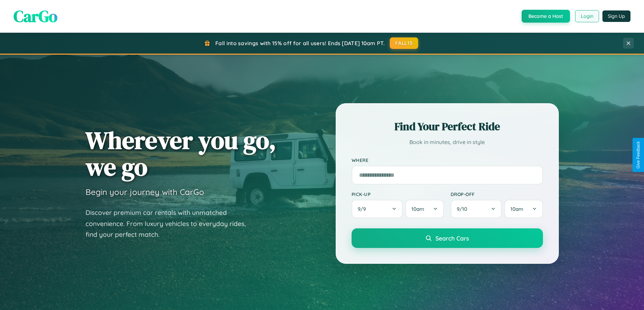  Describe the element at coordinates (476, 209) in the screenshot. I see `button: 9/10` at that location.